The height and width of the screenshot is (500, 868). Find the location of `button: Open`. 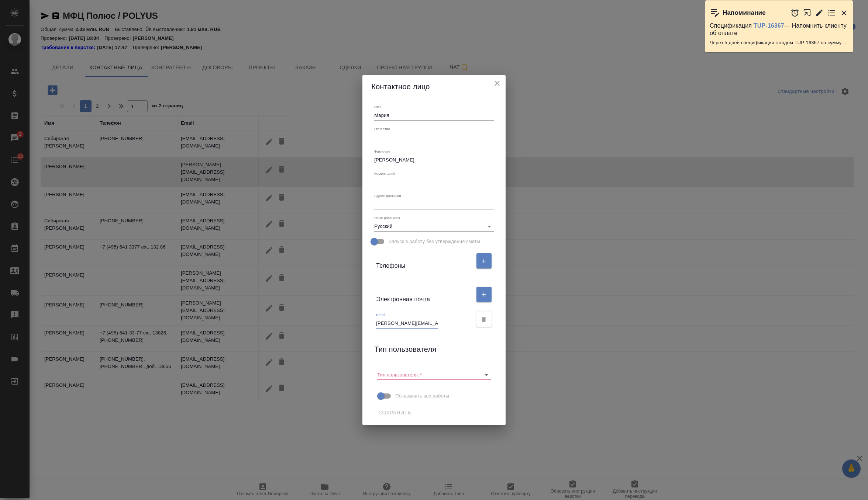

button: Open is located at coordinates (486, 375).